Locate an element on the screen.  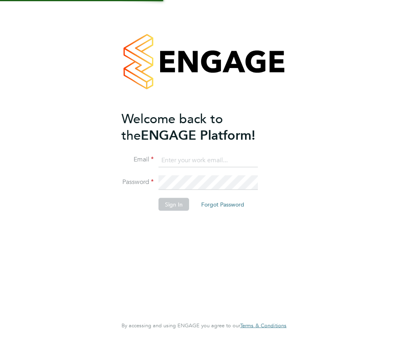
a: Terms & Conditions is located at coordinates (263, 326).